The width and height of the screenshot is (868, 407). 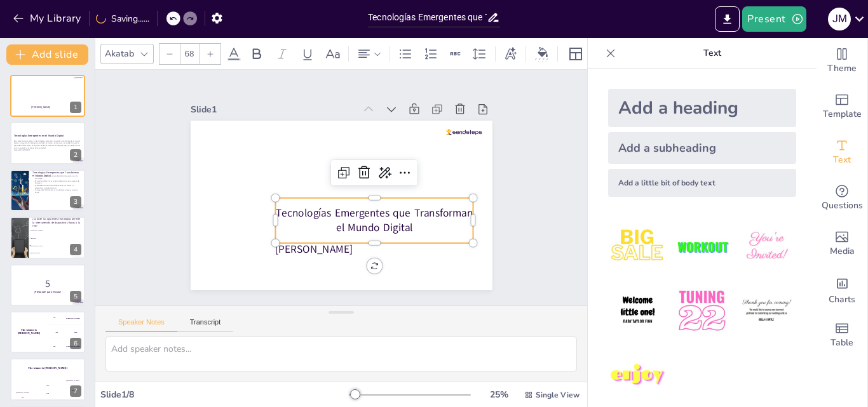 I want to click on span: Questions, so click(x=842, y=205).